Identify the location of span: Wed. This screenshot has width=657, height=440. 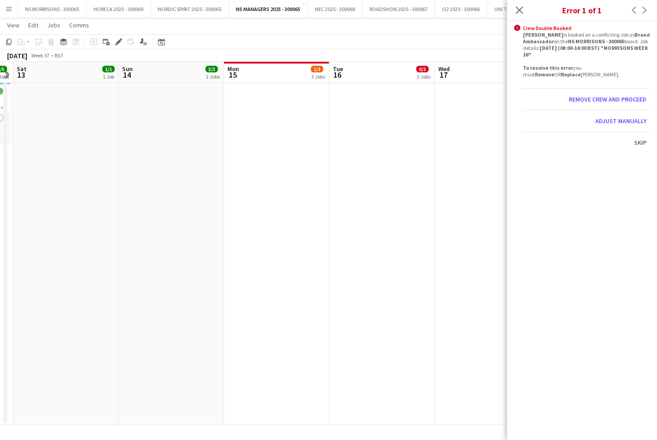
(444, 69).